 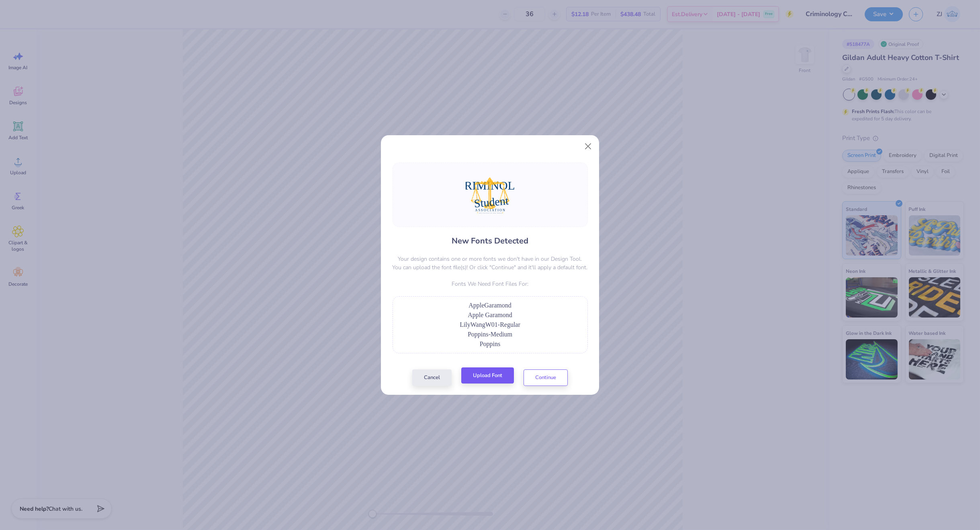 What do you see at coordinates (490, 344) in the screenshot?
I see `span: Poppins` at bounding box center [490, 344].